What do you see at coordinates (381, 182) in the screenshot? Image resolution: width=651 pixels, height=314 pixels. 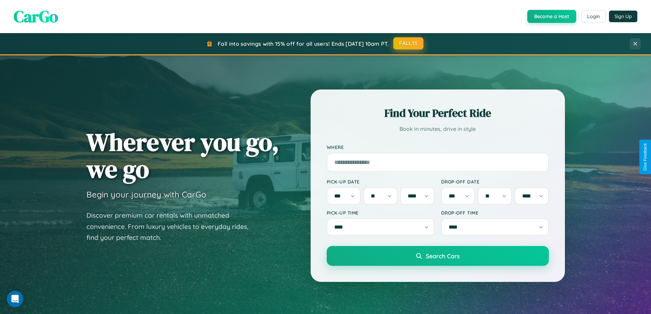 I see `label: Pick-up Date` at bounding box center [381, 182].